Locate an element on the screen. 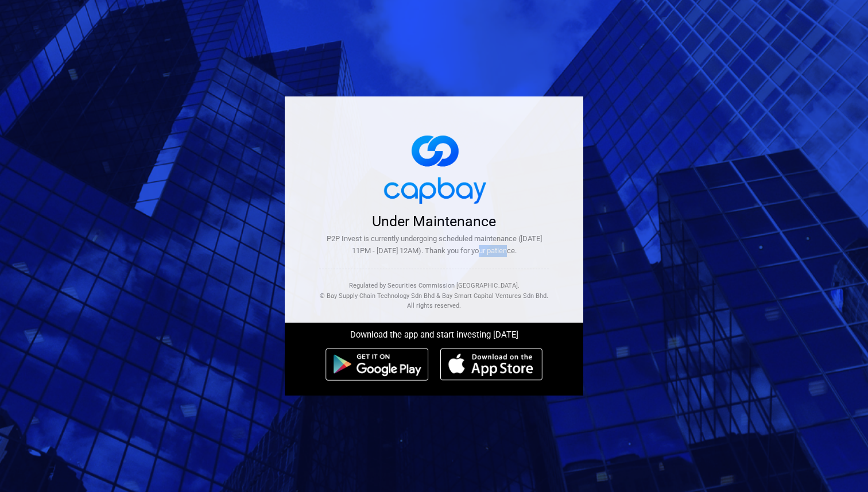 This screenshot has height=492, width=868. text: Under Maintenance is located at coordinates (434, 222).